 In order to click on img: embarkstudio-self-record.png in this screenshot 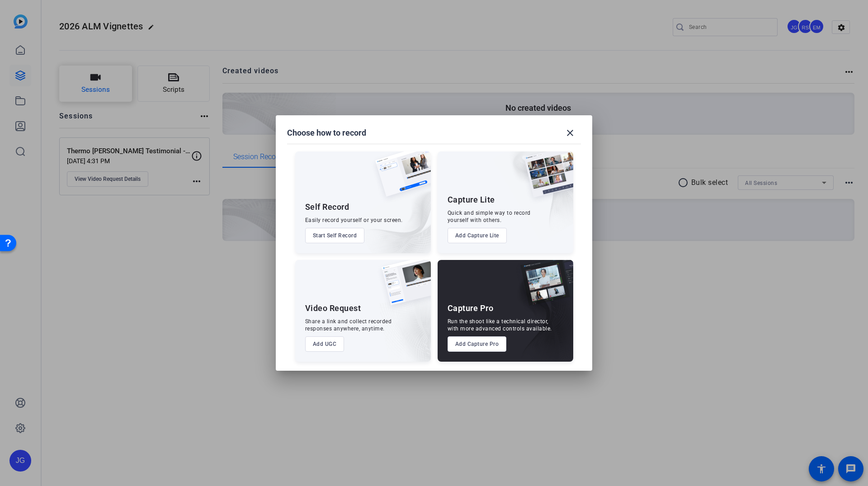, I will do `click(392, 212)`.